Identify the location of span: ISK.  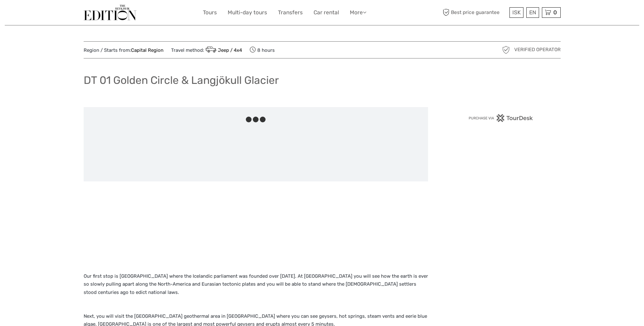
(517, 12).